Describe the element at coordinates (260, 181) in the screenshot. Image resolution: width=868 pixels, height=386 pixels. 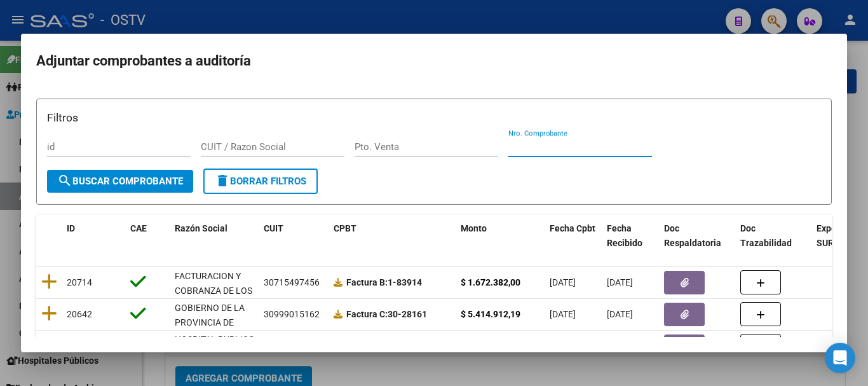
I see `button: Borrar Filtros` at that location.